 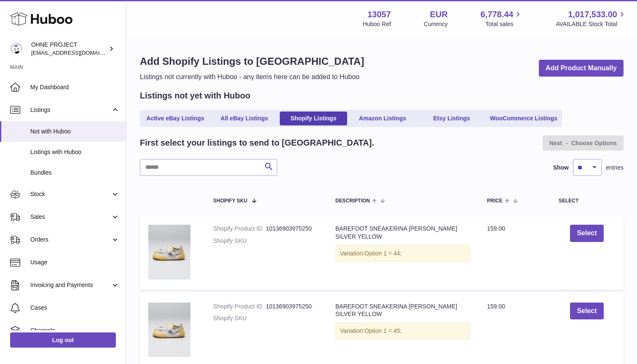 I want to click on span: Stock, so click(x=70, y=194).